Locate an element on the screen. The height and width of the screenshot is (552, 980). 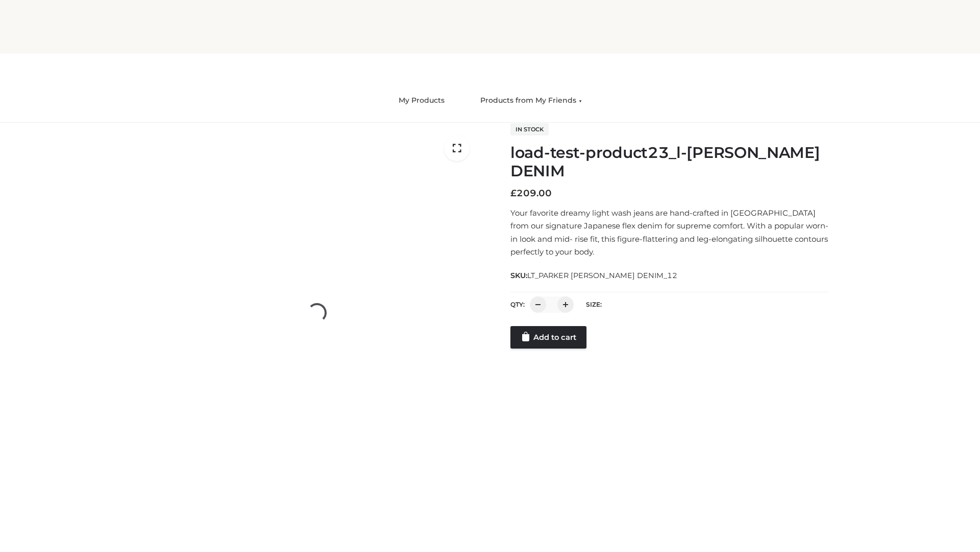
label: QTY: is located at coordinates (518, 304).